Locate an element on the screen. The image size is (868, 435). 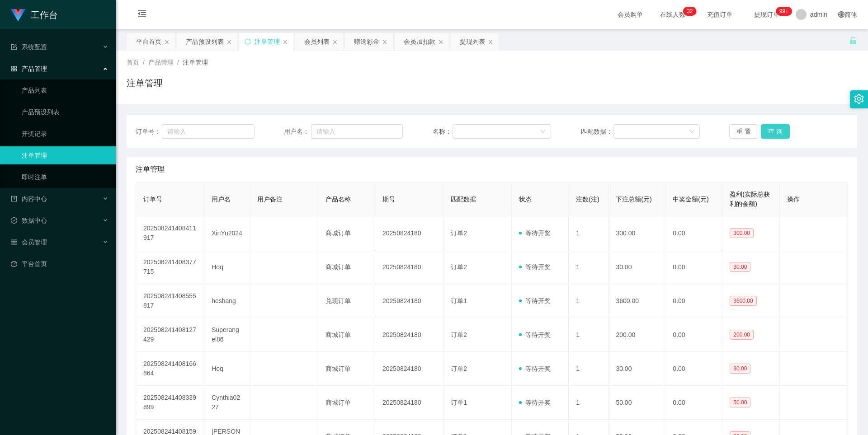
span: 产品管理 is located at coordinates (29, 68).